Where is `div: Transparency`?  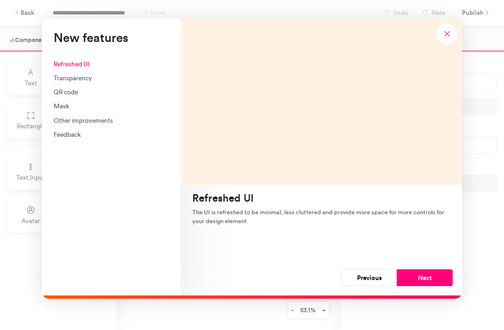
div: Transparency is located at coordinates (111, 78).